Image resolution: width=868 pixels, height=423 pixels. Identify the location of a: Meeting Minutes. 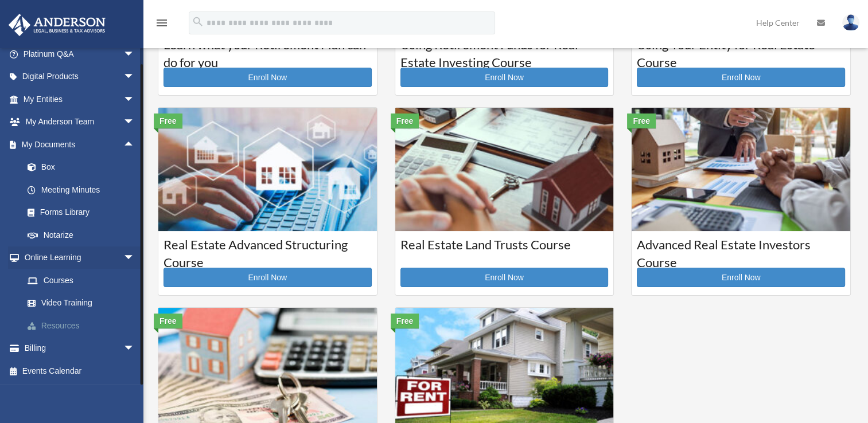
(83, 190).